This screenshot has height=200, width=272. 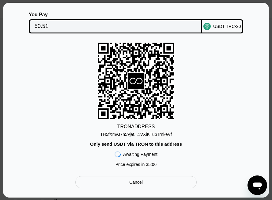 What do you see at coordinates (151, 164) in the screenshot?
I see `span: 35 : 06` at bounding box center [151, 164].